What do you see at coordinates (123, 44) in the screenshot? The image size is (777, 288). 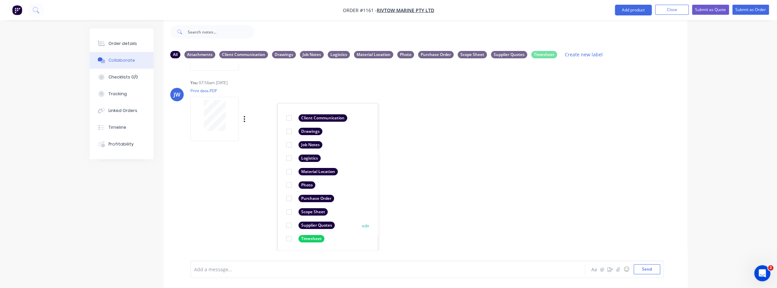 I see `div: Order details` at bounding box center [123, 44].